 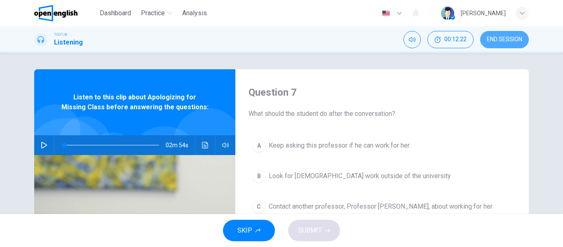 I want to click on button: Click to see the audio transcription, so click(x=205, y=145).